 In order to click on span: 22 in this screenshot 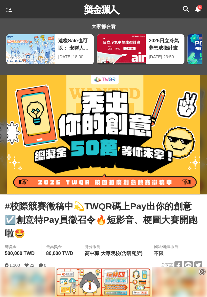, I will do `click(32, 265)`.